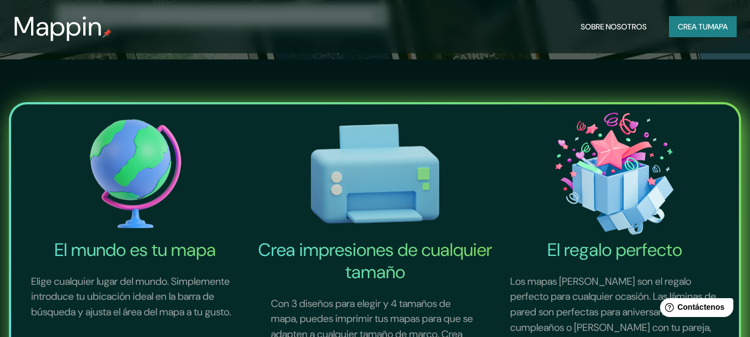 The width and height of the screenshot is (750, 337). What do you see at coordinates (613, 27) in the screenshot?
I see `font: Sobre nosotros` at bounding box center [613, 27].